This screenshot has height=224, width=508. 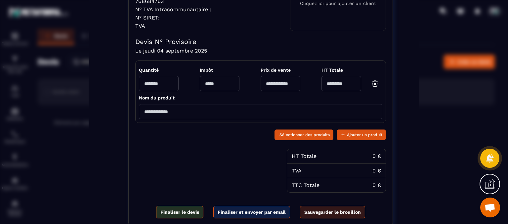 What do you see at coordinates (491, 208) in the screenshot?
I see `a: Ouvrir le chat` at bounding box center [491, 208].